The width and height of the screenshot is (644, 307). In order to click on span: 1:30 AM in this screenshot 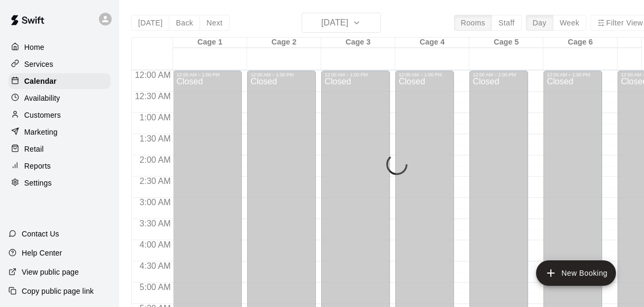, I will do `click(155, 139)`.